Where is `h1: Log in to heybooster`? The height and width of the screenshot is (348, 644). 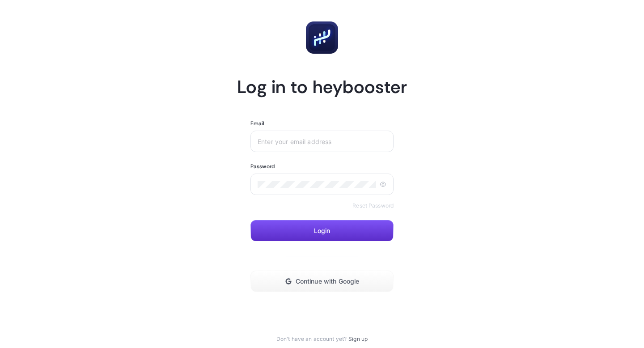 h1: Log in to heybooster is located at coordinates (322, 87).